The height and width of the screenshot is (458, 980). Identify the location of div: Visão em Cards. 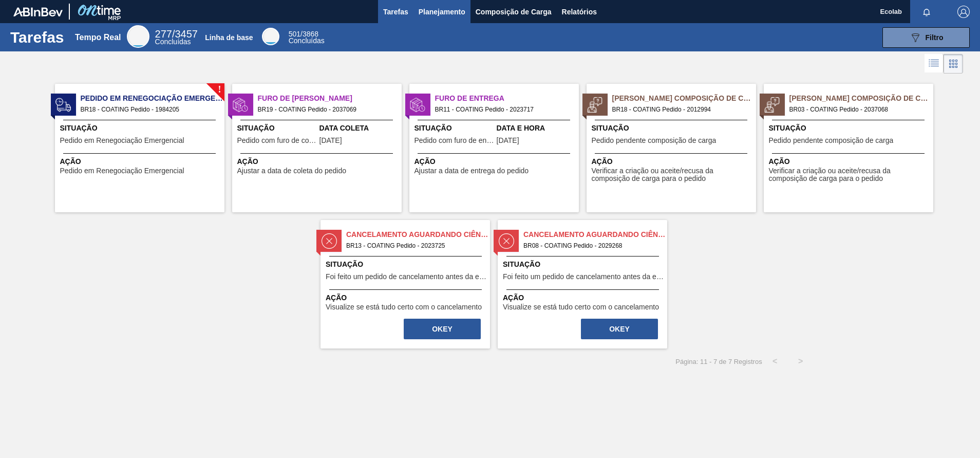
(954, 64).